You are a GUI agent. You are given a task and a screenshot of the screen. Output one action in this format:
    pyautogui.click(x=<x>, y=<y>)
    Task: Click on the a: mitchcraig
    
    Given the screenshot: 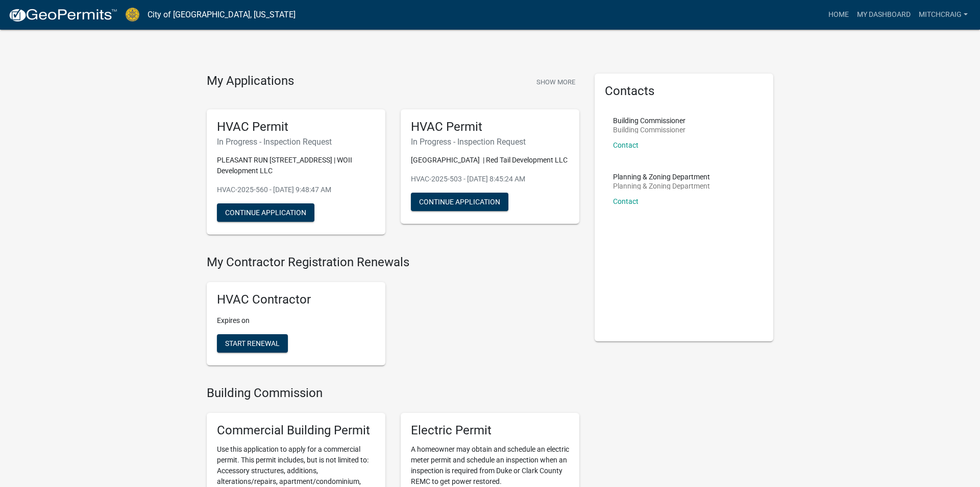 What is the action you would take?
    pyautogui.click(x=943, y=14)
    